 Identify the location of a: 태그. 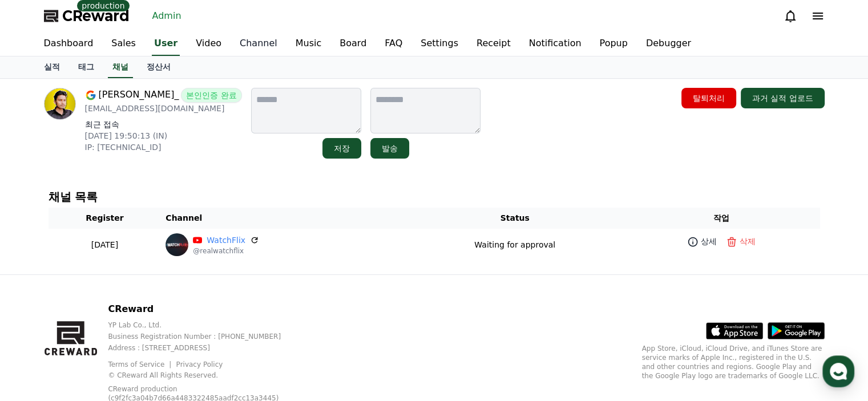
(86, 68).